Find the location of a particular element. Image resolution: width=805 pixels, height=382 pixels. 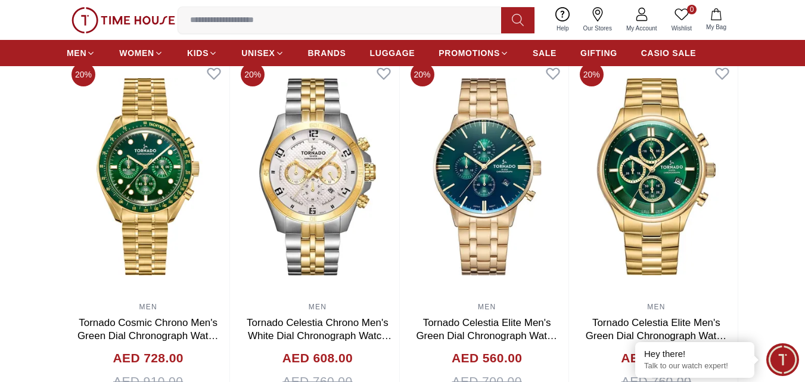

span: PROMOTIONS is located at coordinates (469, 53).